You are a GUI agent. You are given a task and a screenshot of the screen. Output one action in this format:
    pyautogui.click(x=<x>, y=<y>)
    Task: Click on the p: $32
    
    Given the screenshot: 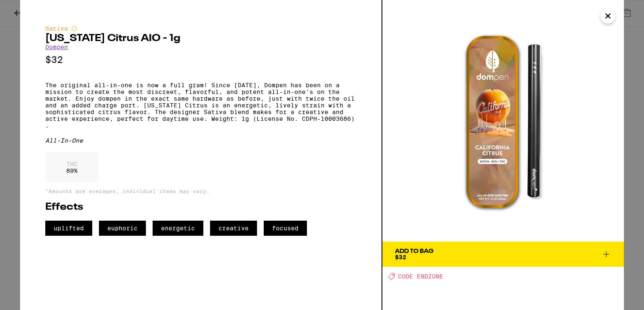 What is the action you would take?
    pyautogui.click(x=201, y=60)
    